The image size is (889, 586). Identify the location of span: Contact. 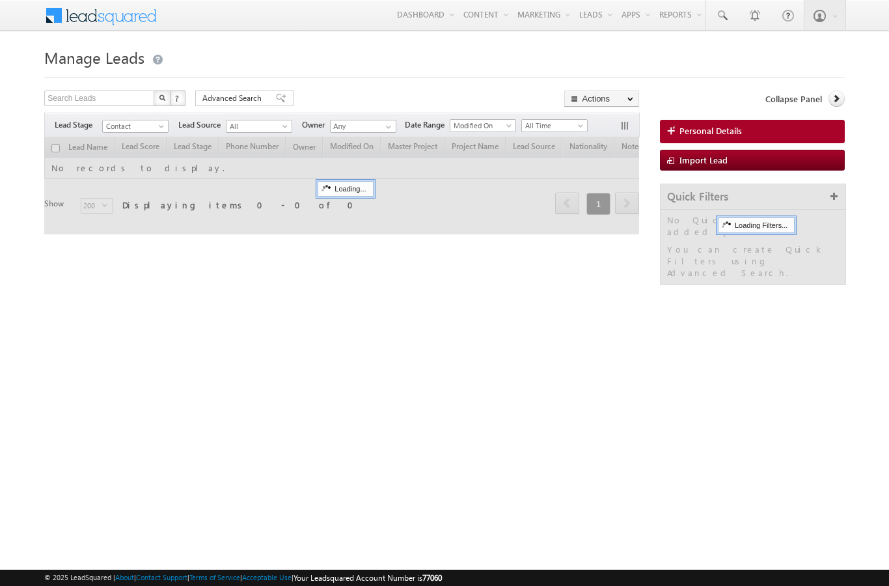
(133, 126).